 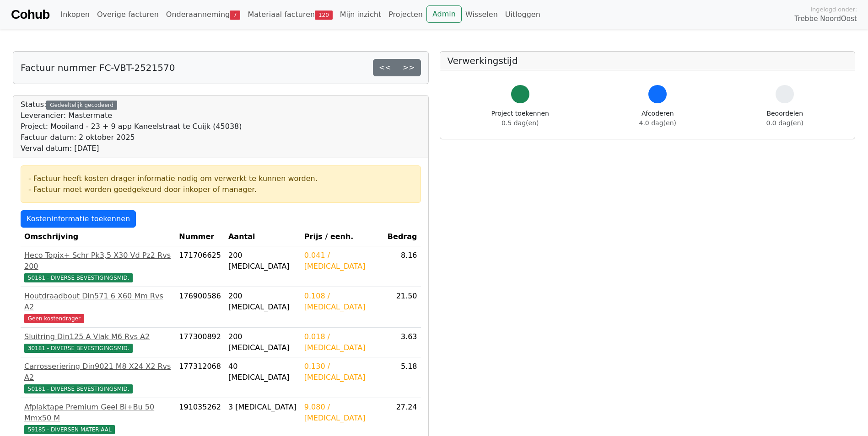 I want to click on a: Materiaal facturen120, so click(x=290, y=15).